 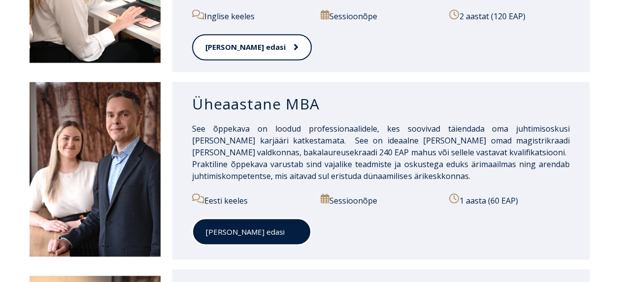 I want to click on img: DSC_1995, so click(x=95, y=169).